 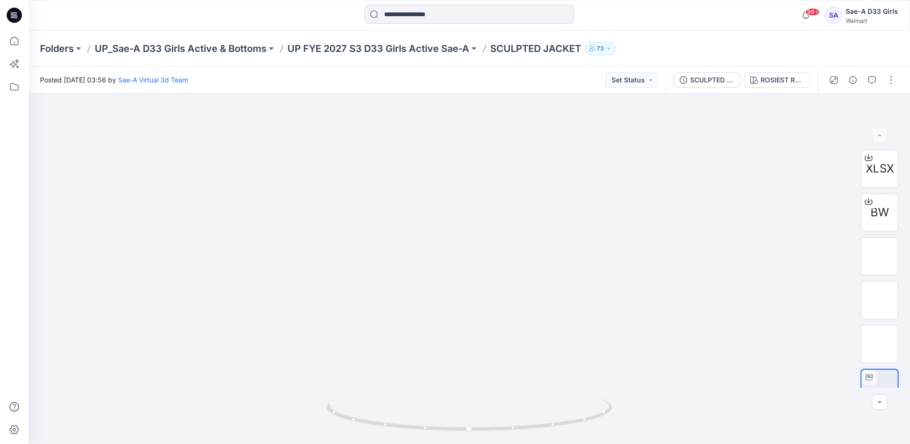 I want to click on div: Walmart, so click(x=872, y=20).